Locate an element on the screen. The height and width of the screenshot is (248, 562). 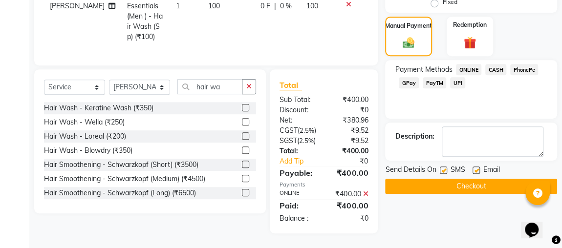
span: Send Details On is located at coordinates (411, 171).